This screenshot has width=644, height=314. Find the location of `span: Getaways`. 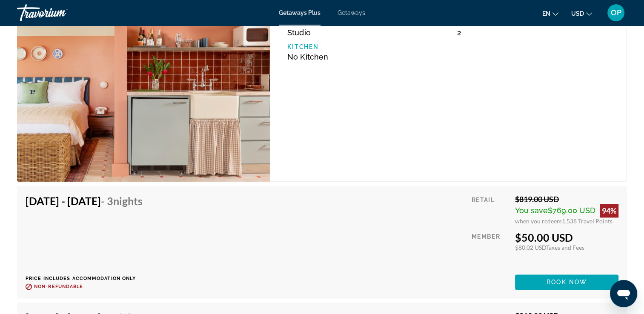

span: Getaways is located at coordinates (351, 13).